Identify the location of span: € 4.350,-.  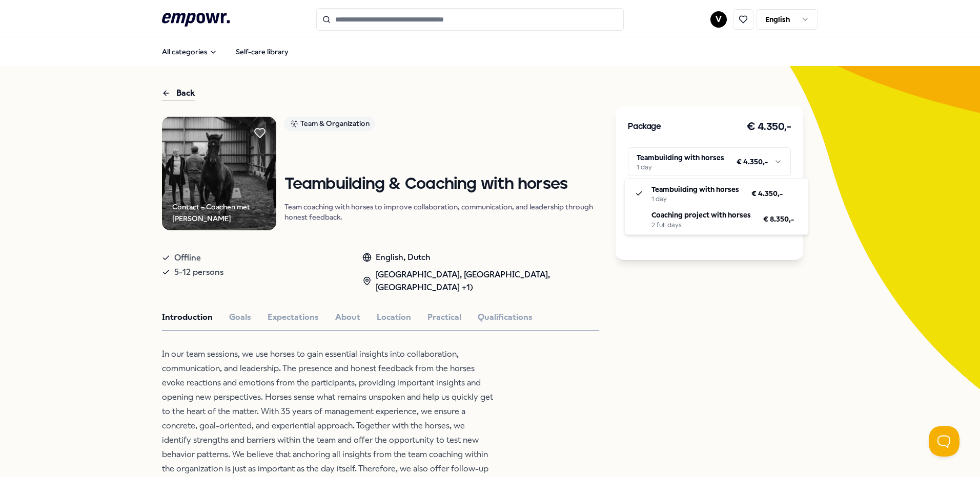
(766, 193).